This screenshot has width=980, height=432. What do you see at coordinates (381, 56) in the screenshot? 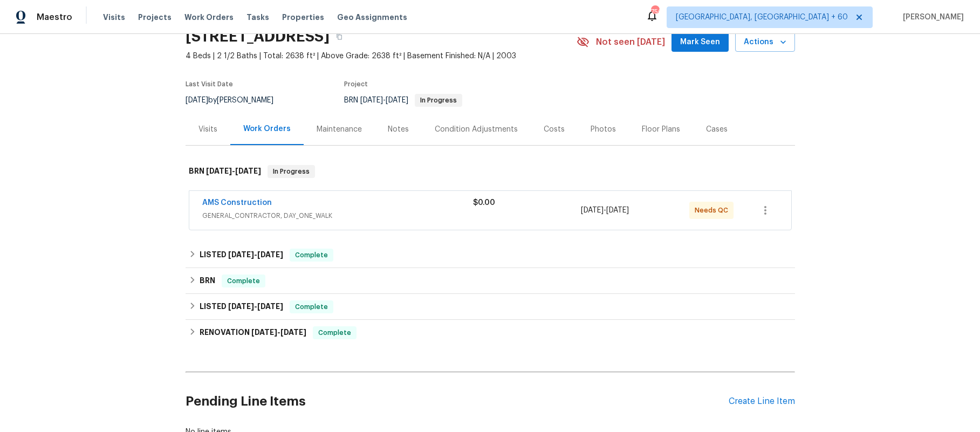
I see `span: 4 Beds | 2 1/2 Baths | Total: 2638 ft² | Above Grade: 2638 ft² | Basement Finished: N/A | 2003` at bounding box center [381, 56].